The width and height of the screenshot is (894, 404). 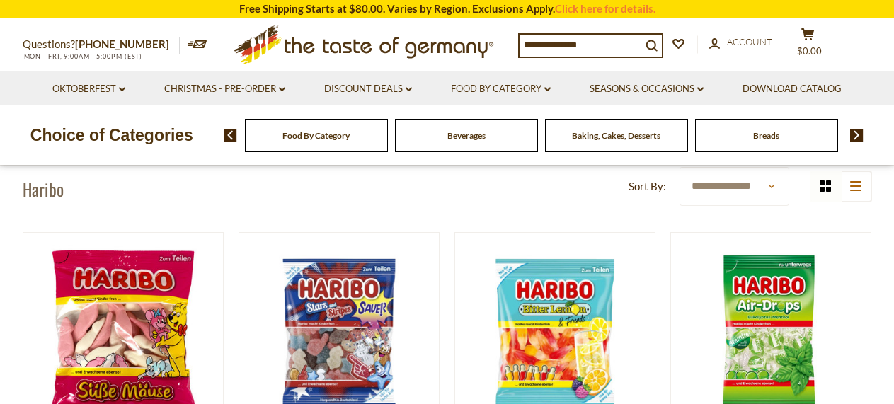 I want to click on a: Baking, Cakes, Desserts, so click(x=616, y=135).